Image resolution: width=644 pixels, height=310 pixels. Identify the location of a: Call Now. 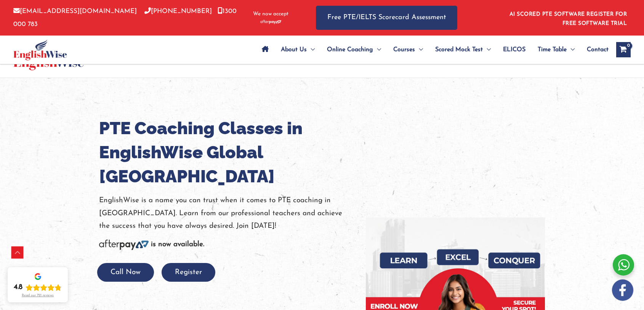
(125, 272).